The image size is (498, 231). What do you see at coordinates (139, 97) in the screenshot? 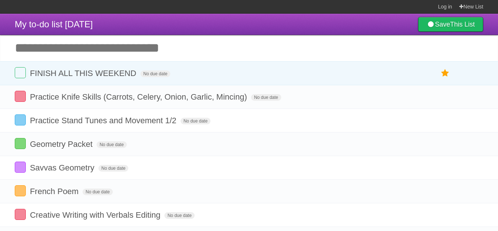
I see `span: Practice Knife Skills (Carrots, Celery, Onion, Garlic, Mincing)` at bounding box center [139, 97].